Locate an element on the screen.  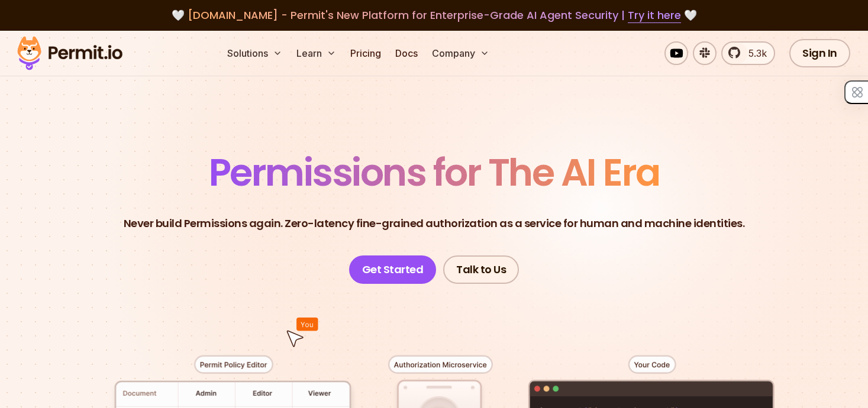
a: Talk to Us is located at coordinates (481, 269).